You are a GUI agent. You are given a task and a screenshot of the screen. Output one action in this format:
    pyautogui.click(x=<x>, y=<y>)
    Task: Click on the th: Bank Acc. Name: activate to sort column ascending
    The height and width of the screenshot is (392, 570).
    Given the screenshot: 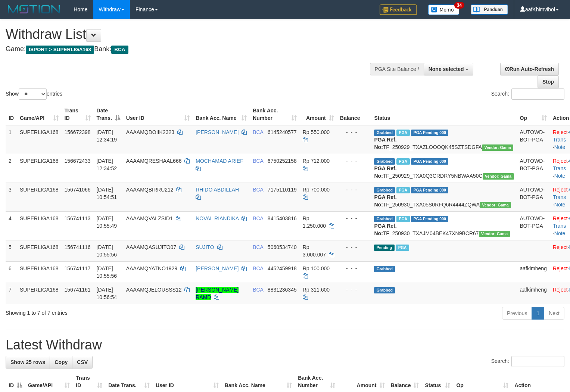 What is the action you would take?
    pyautogui.click(x=221, y=114)
    